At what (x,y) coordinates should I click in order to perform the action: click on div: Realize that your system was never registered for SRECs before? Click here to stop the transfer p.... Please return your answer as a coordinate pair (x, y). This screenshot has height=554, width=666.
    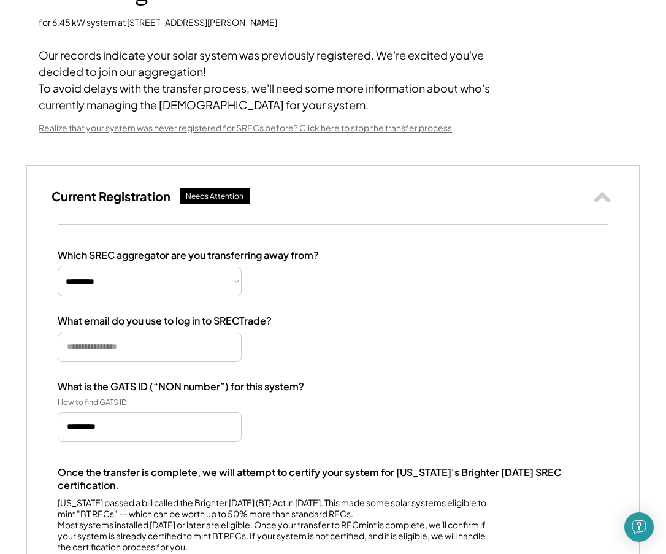
    Looking at the image, I should click on (245, 128).